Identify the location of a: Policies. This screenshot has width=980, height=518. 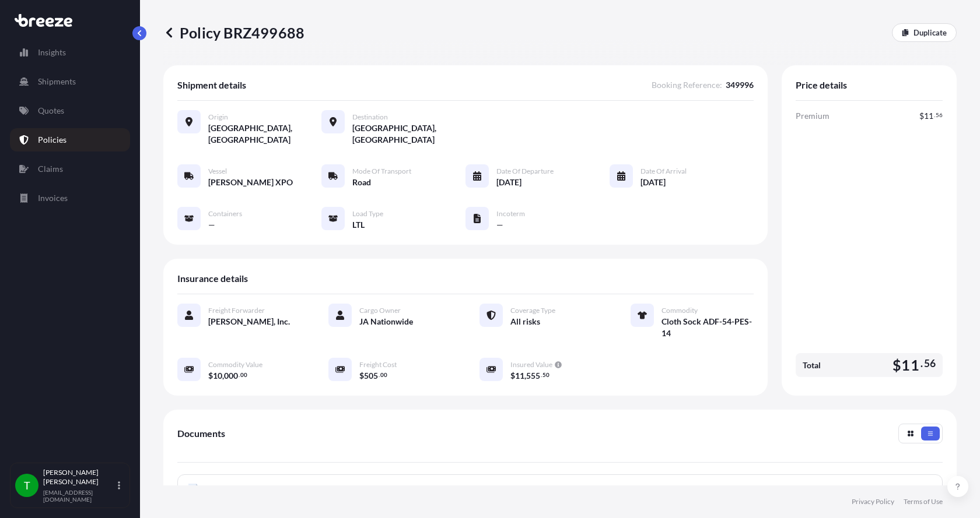
(70, 140).